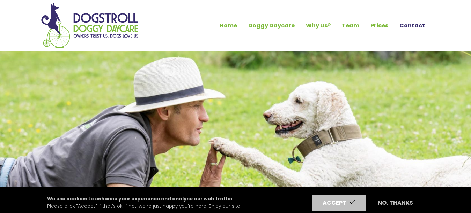  Describe the element at coordinates (318, 26) in the screenshot. I see `a: Why Us?` at that location.